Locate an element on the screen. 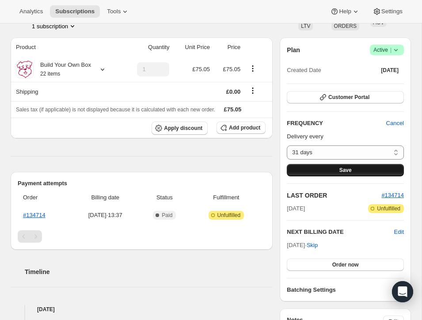 The width and height of the screenshot is (422, 320). h6: Batching Settings is located at coordinates (341, 290).